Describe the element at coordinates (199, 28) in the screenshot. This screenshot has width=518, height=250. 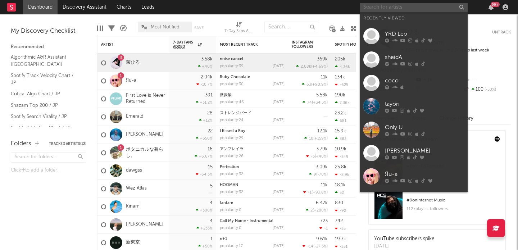
I see `button: Save` at that location.